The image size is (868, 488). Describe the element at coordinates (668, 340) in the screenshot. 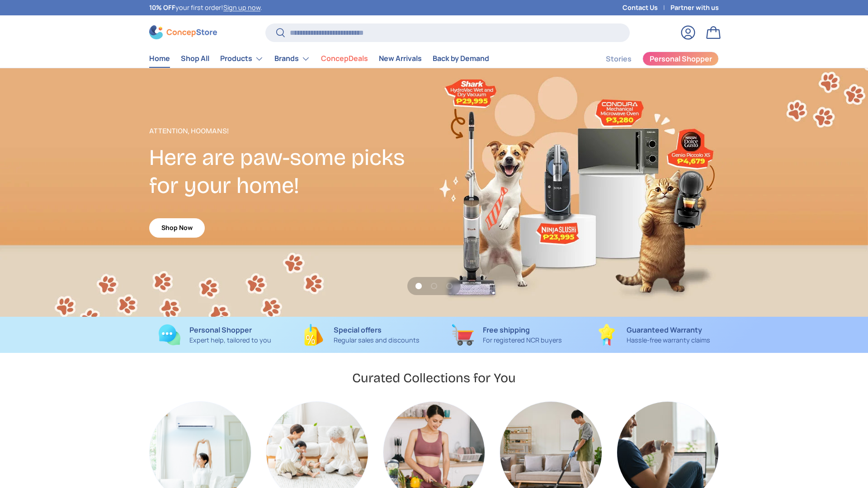

I see `p: Hassle-free warranty claims` at that location.